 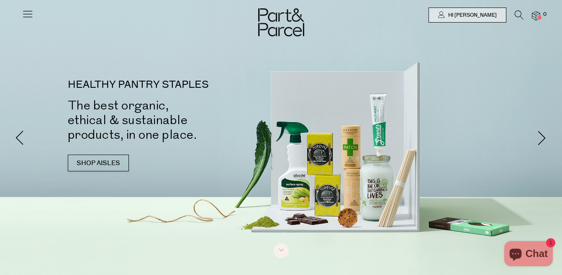 I want to click on a: 0, so click(x=536, y=15).